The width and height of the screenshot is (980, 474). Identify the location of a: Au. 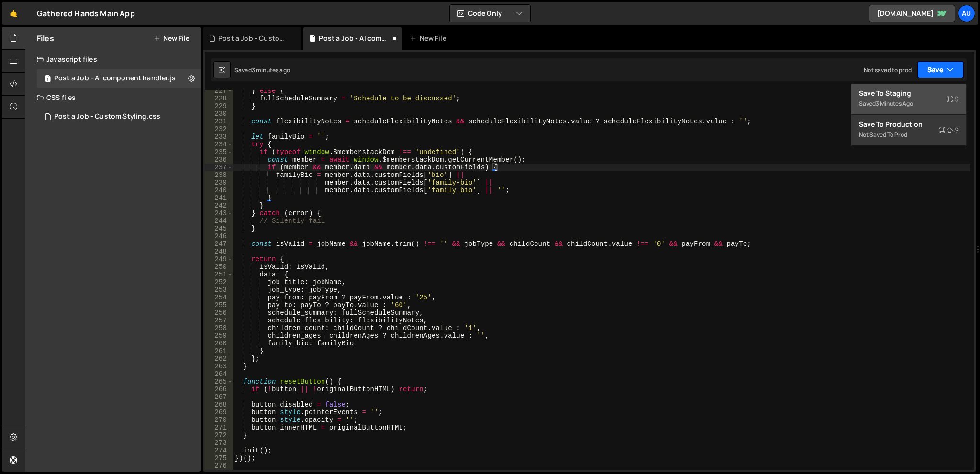
(967, 13).